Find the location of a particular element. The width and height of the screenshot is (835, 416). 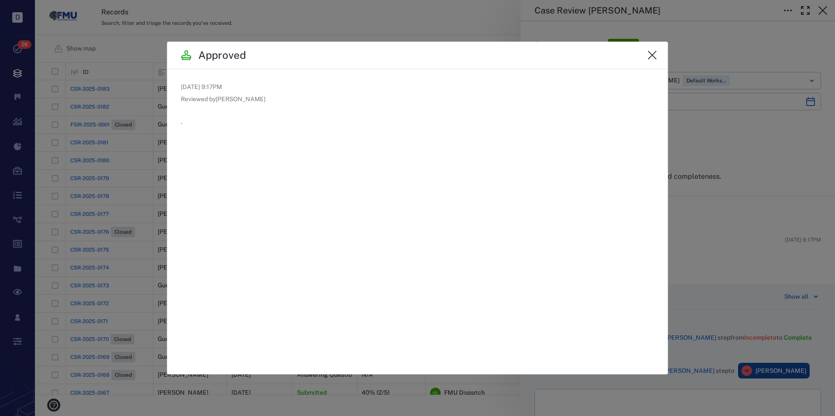

span: Help is located at coordinates (28, 10).